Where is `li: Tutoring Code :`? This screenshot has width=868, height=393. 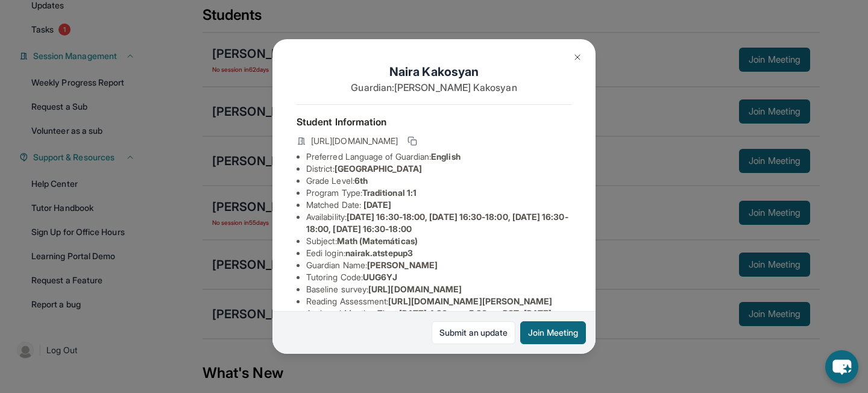 li: Tutoring Code : is located at coordinates (439, 277).